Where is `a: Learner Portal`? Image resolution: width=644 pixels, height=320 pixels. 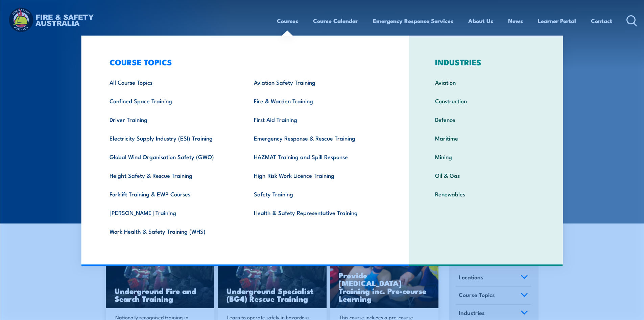
a: Learner Portal is located at coordinates (557, 20).